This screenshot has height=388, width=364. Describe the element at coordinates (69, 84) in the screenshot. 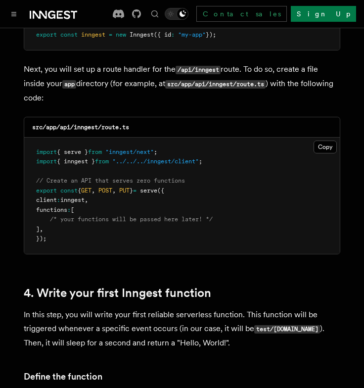

I see `code: app` at that location.